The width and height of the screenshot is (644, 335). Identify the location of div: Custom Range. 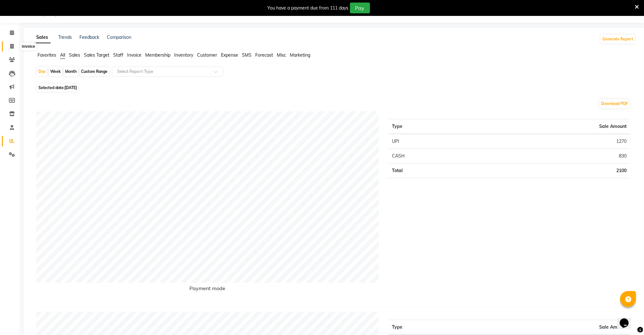
(94, 71).